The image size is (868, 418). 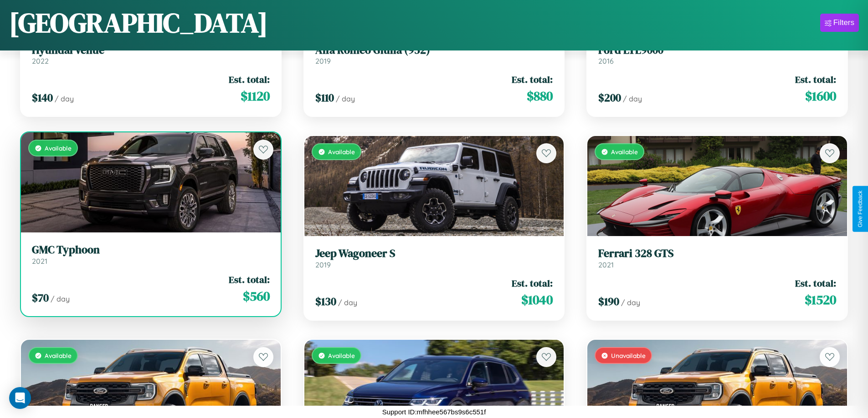 What do you see at coordinates (717, 50) in the screenshot?
I see `h3: Ford LTL9000` at bounding box center [717, 50].